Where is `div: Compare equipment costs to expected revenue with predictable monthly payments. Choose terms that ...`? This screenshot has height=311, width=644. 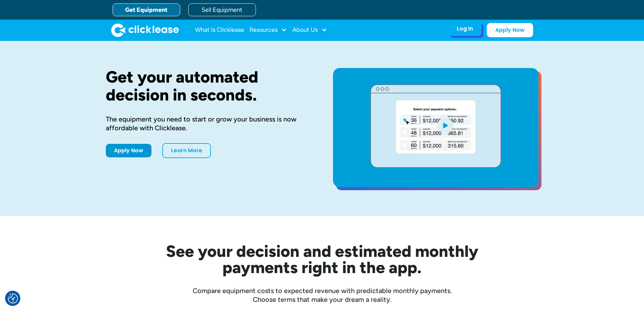
div: Compare equipment costs to expected revenue with predictable monthly payments. Choose terms that ... is located at coordinates (322, 295).